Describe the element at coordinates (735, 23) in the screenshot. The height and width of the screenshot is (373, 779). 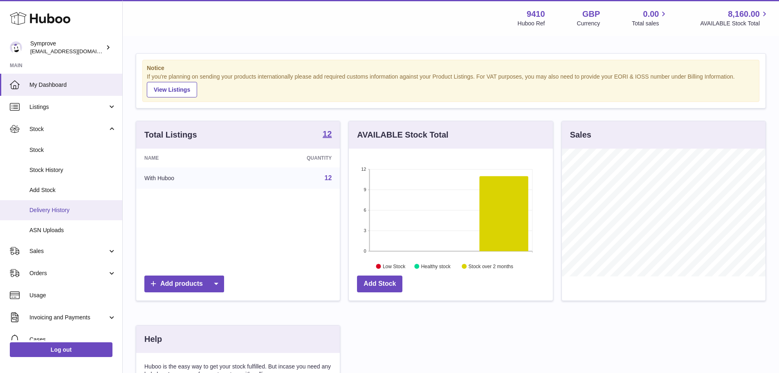
I see `span: AVAILABLE Stock Total` at that location.